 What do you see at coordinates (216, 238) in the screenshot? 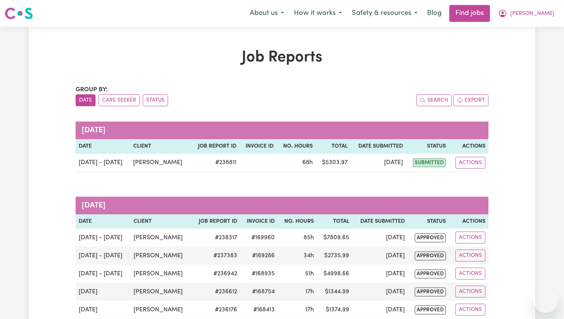
I see `td: # 238317` at bounding box center [216, 238].